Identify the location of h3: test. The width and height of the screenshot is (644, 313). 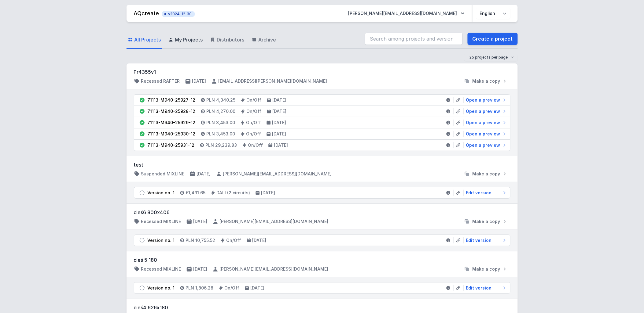
(322, 165).